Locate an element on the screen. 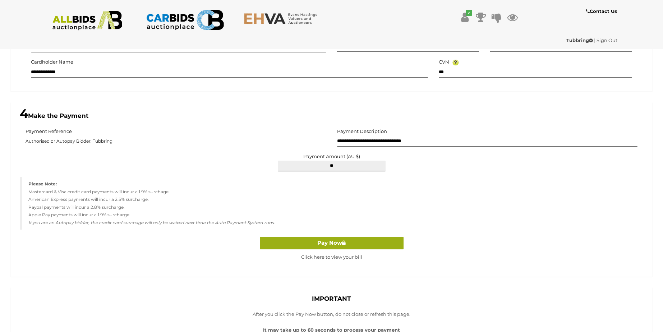  strong: Tubbring is located at coordinates (579, 40).